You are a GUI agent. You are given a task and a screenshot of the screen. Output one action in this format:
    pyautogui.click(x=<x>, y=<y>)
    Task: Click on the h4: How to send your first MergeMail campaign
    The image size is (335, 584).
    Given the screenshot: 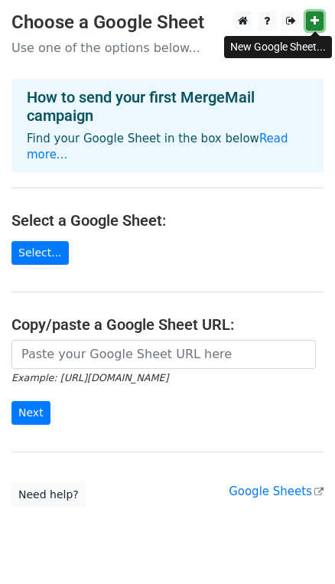 What is the action you would take?
    pyautogui.click(x=168, y=106)
    